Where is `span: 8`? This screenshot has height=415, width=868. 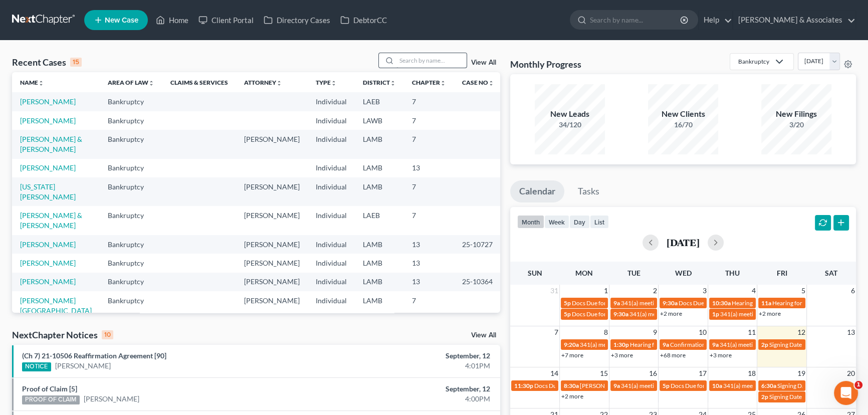
span: 8 is located at coordinates (606, 332).